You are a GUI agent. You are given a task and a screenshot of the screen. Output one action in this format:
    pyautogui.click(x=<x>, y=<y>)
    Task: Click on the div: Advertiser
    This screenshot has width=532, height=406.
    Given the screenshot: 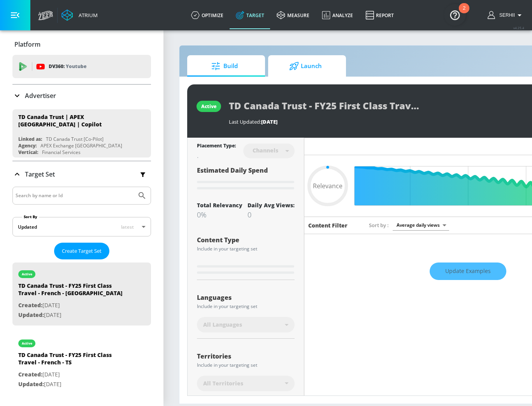 What is the action you would take?
    pyautogui.click(x=82, y=96)
    